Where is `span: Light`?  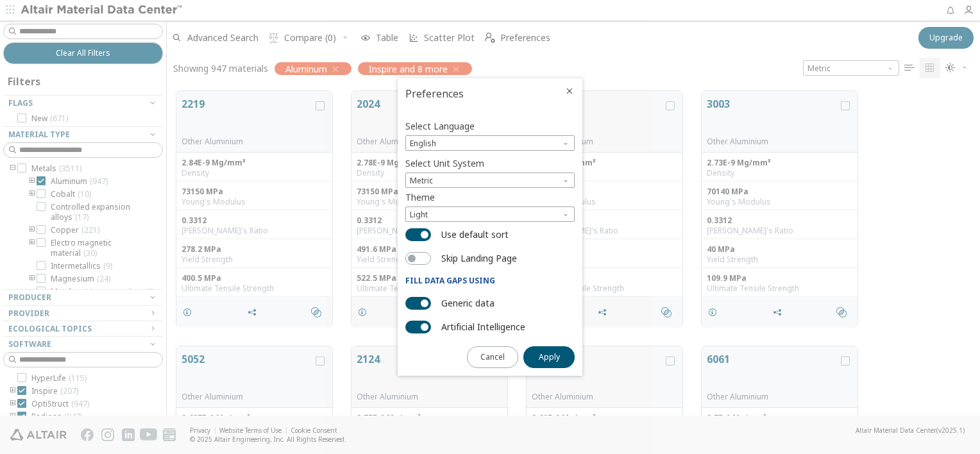
span: Light is located at coordinates (490, 214).